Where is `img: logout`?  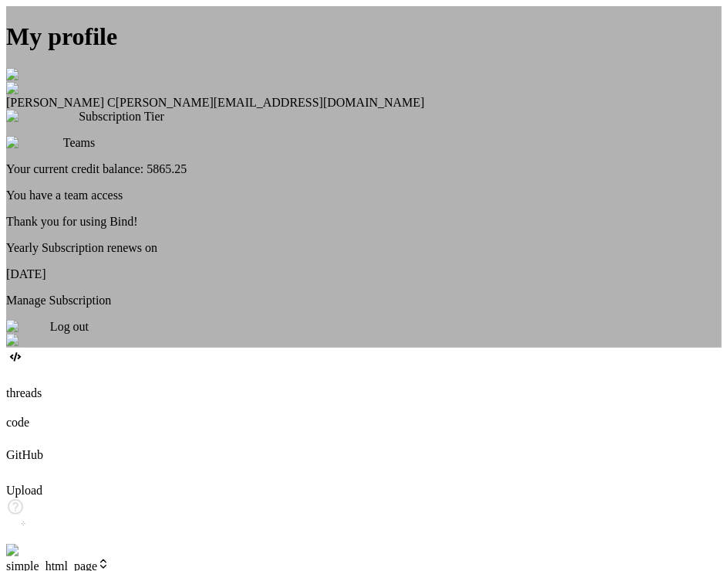
img: logout is located at coordinates (28, 327).